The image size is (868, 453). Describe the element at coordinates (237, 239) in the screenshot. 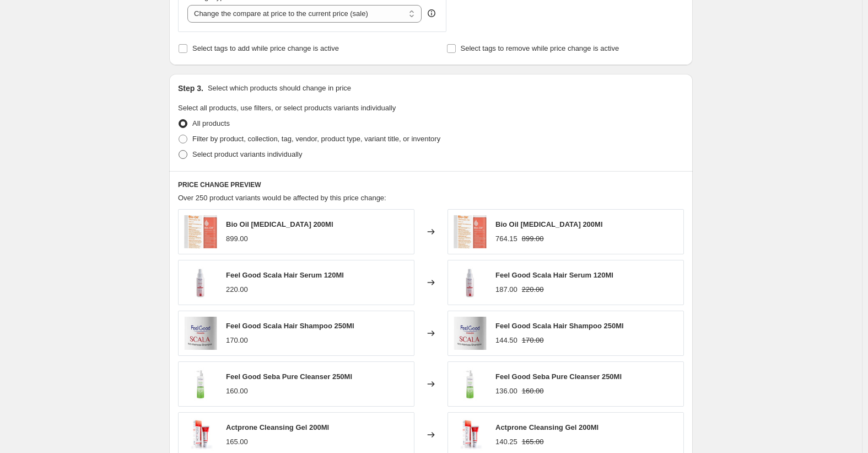

I see `div: 899.00` at that location.